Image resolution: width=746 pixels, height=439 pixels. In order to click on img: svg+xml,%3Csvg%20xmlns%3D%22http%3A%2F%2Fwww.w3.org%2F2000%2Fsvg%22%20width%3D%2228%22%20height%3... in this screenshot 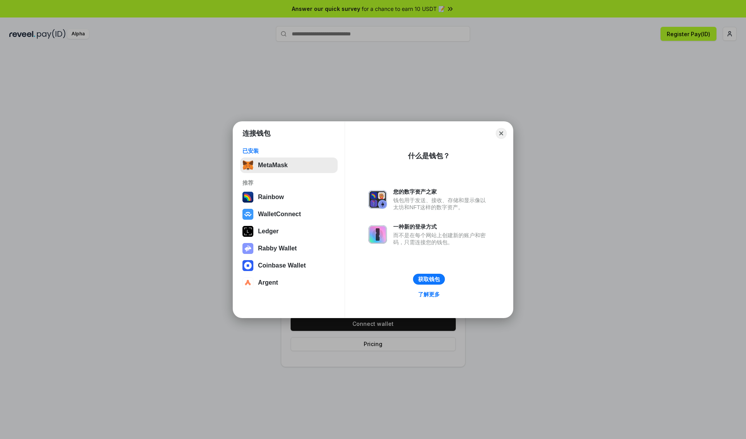, I will do `click(248, 231)`.